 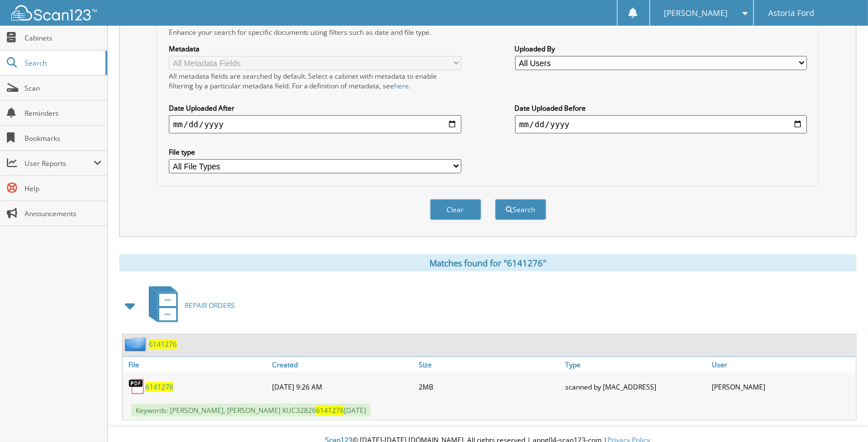 I want to click on label: Uploaded By, so click(x=661, y=49).